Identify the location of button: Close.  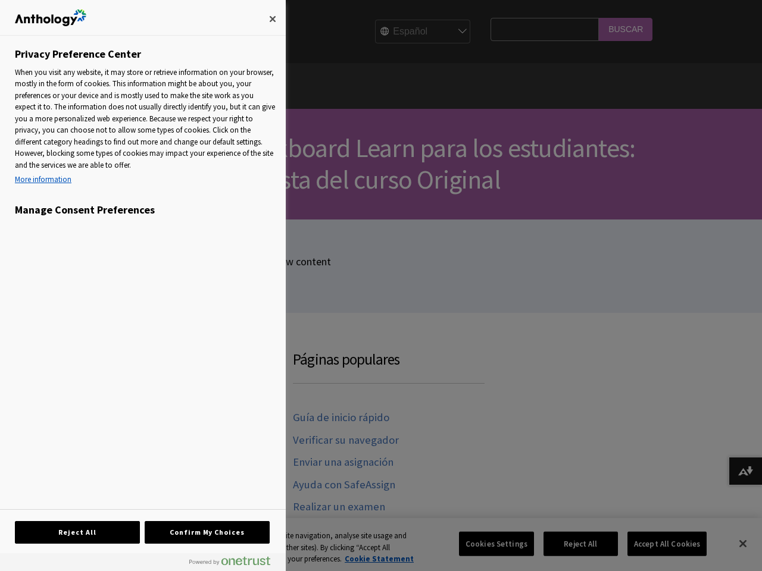
(273, 19).